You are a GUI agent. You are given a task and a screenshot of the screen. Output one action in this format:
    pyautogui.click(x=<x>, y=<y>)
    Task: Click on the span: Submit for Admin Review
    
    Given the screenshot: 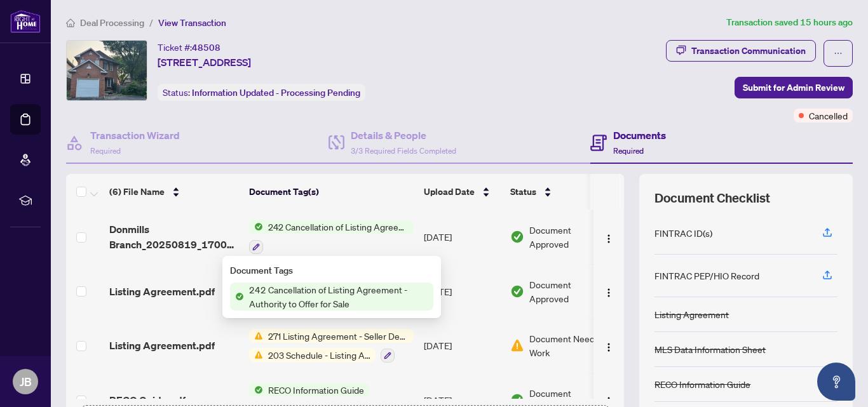 What is the action you would take?
    pyautogui.click(x=793, y=88)
    